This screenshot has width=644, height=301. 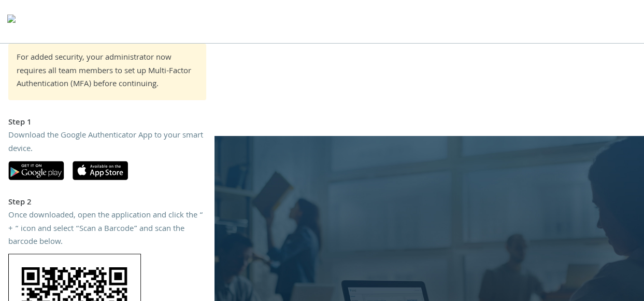 I want to click on img: apple-app-store.svg, so click(x=100, y=170).